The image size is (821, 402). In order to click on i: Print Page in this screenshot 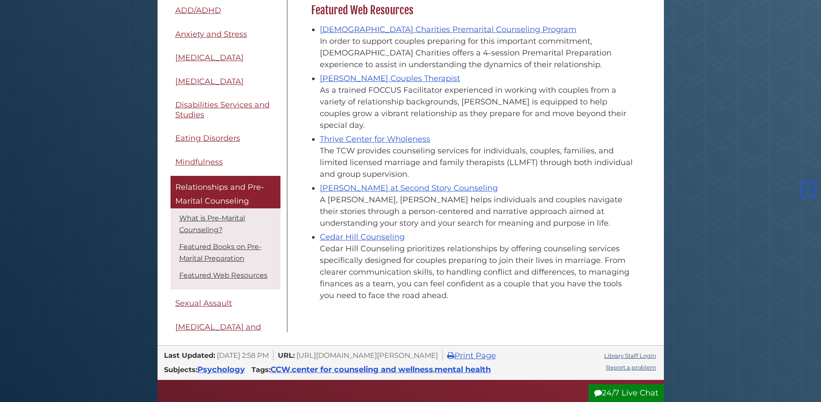, I will do `click(451, 355)`.